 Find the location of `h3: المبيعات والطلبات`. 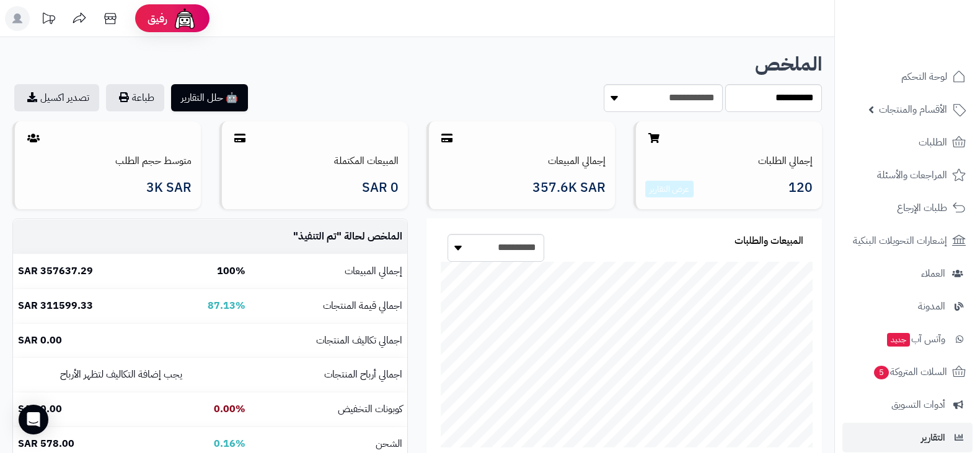

h3: المبيعات والطلبات is located at coordinates (768, 241).